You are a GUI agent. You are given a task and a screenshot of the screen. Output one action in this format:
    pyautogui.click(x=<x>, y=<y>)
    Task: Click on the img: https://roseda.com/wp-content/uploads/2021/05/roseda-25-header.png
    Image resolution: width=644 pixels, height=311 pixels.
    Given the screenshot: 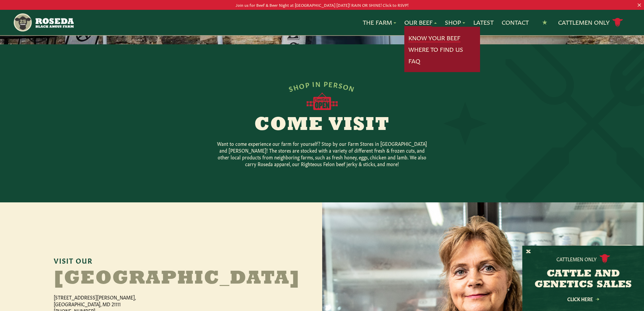 What is the action you would take?
    pyautogui.click(x=43, y=22)
    